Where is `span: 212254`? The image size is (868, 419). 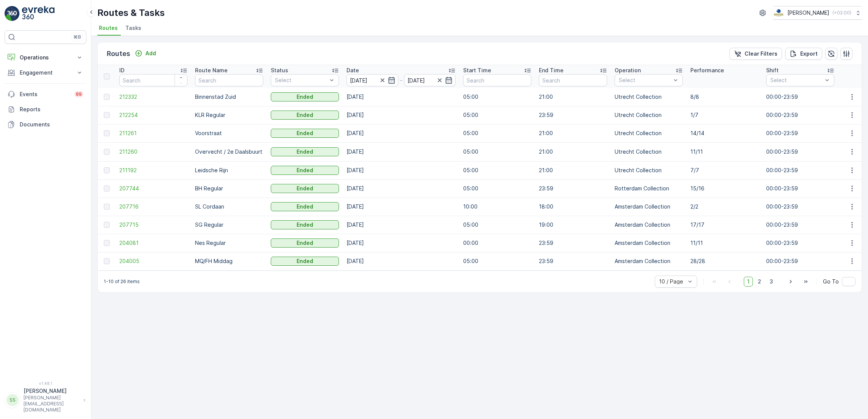 span: 212254 is located at coordinates (153, 115).